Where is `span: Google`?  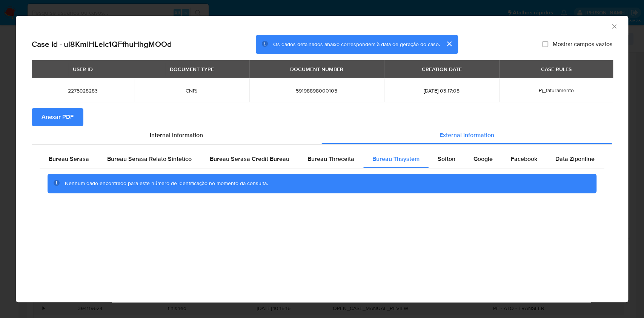
span: Google is located at coordinates (483, 159).